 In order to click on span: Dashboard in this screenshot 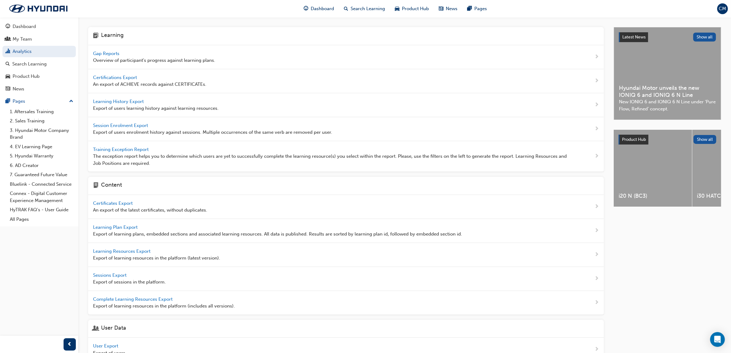, I will do `click(323, 9)`.